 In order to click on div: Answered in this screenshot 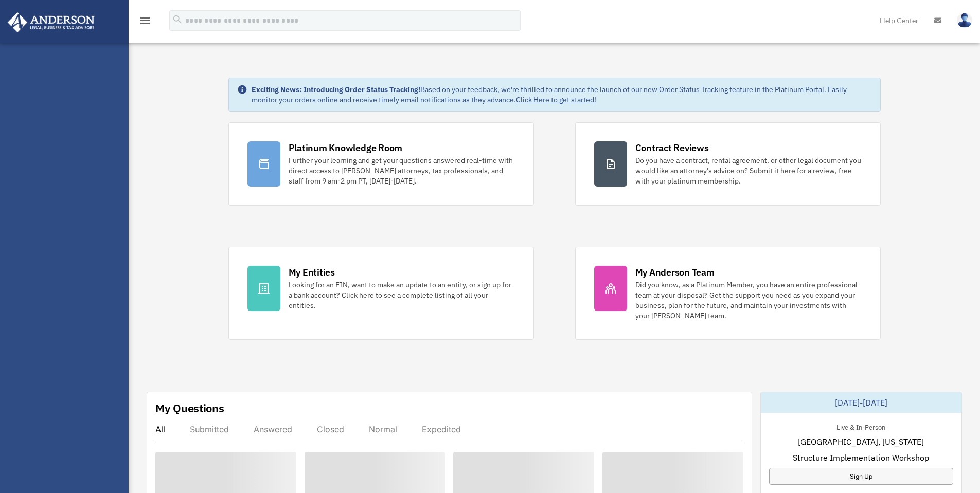, I will do `click(272, 429)`.